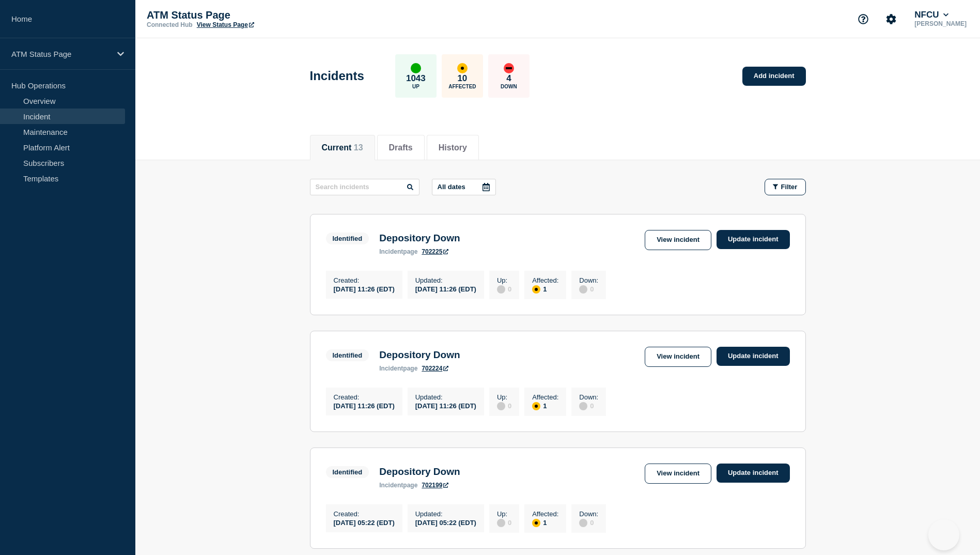 Image resolution: width=980 pixels, height=555 pixels. What do you see at coordinates (416, 68) in the screenshot?
I see `div: up` at bounding box center [416, 68].